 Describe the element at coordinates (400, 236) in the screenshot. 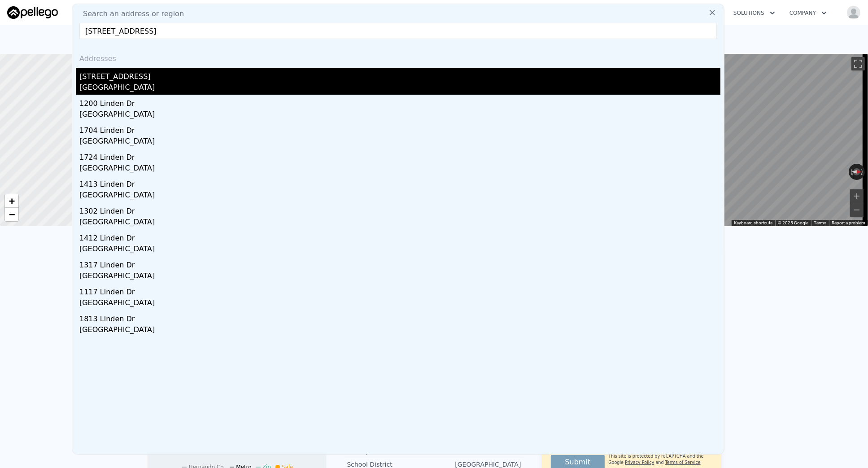

I see `div: 1412 Linden Dr` at that location.